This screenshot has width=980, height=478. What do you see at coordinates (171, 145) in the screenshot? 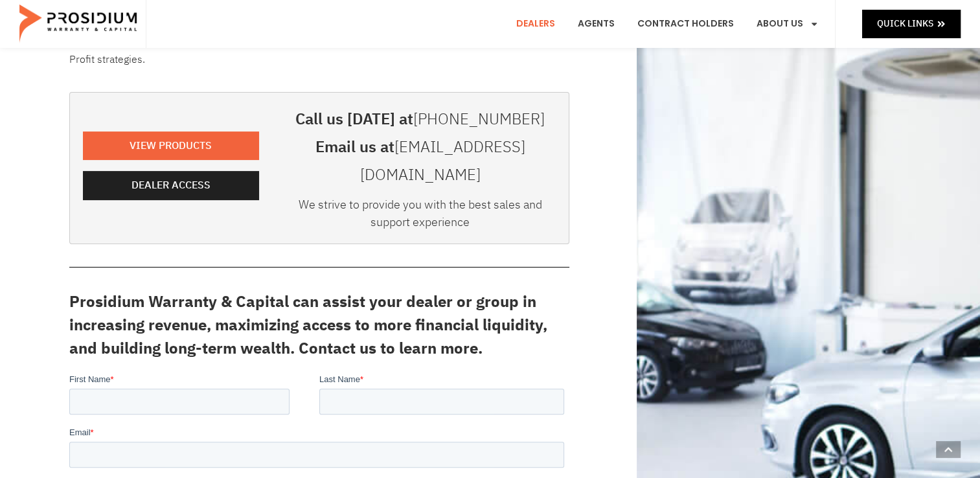
I see `a: View Products` at bounding box center [171, 145].